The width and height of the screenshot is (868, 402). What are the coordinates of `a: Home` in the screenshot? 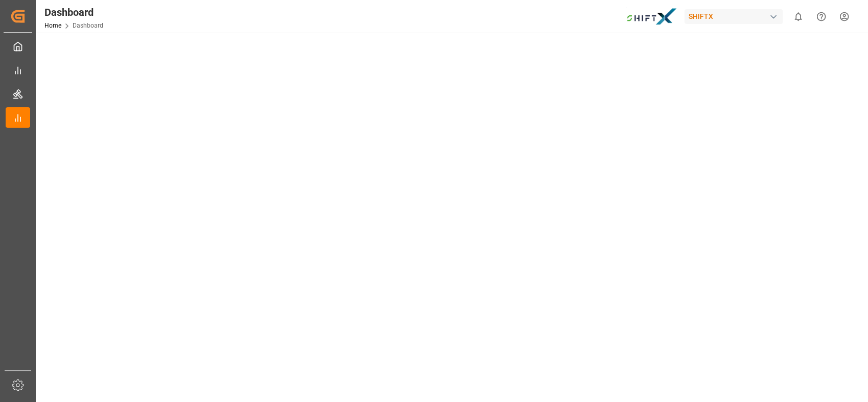 It's located at (53, 25).